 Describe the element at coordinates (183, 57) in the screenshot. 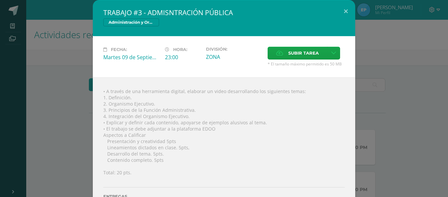

I see `div: 23:00` at that location.